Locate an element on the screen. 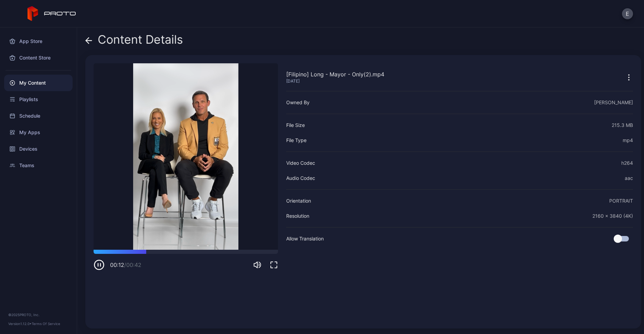 This screenshot has height=334, width=644. div: Orientation is located at coordinates (299, 201).